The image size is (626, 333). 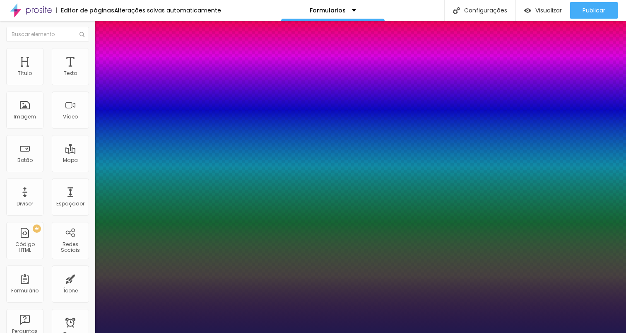 What do you see at coordinates (25, 160) in the screenshot?
I see `div: Botão` at bounding box center [25, 160].